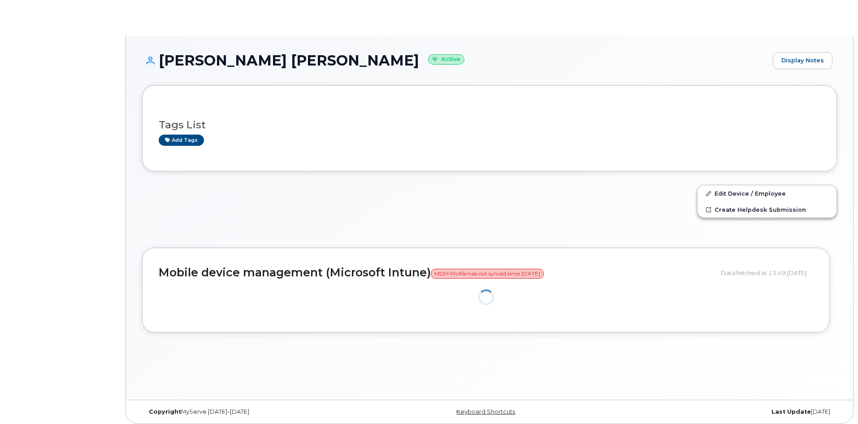  Describe the element at coordinates (792, 411) in the screenshot. I see `strong: Last Update` at that location.